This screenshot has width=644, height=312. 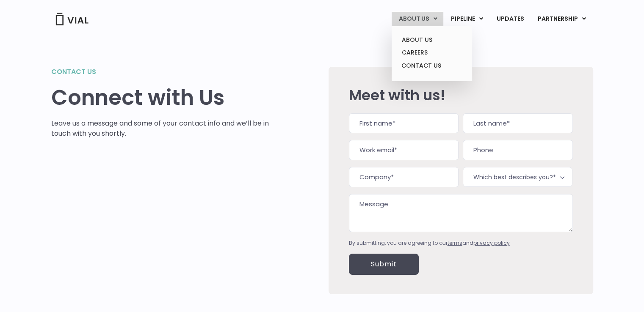 I want to click on a: ABOUT US, so click(x=431, y=40).